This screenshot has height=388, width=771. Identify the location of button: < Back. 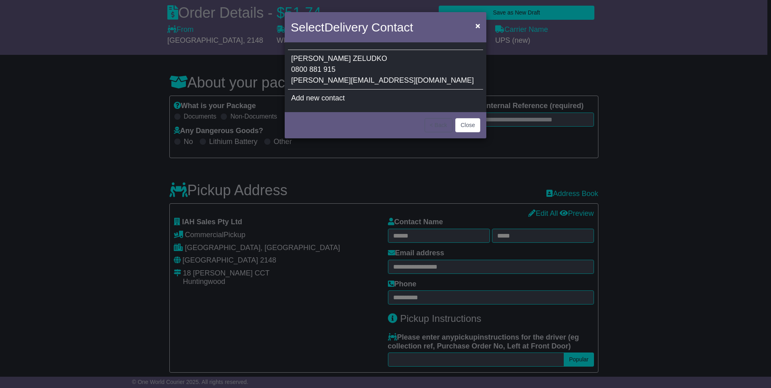
(438, 125).